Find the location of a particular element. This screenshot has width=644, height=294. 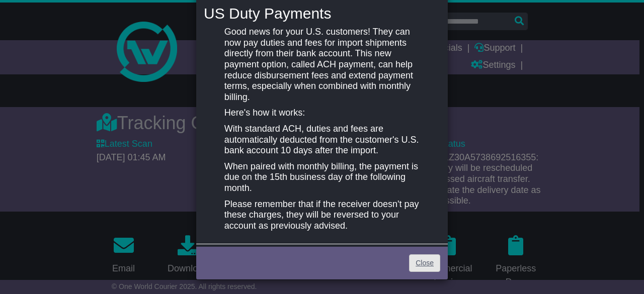

p: Good news for your U.S. customers! They can now pay duties and fees for import shipments directly... is located at coordinates (322, 64).